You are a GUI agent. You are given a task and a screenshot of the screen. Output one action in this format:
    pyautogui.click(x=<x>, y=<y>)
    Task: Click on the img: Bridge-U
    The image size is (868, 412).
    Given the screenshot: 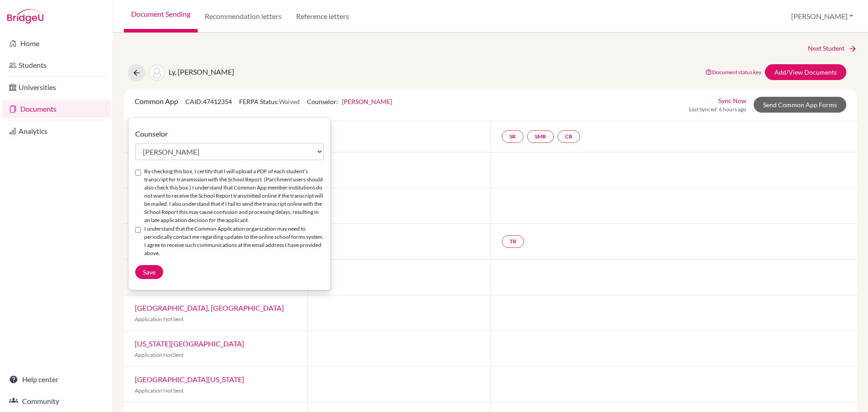 What is the action you would take?
    pyautogui.click(x=26, y=16)
    